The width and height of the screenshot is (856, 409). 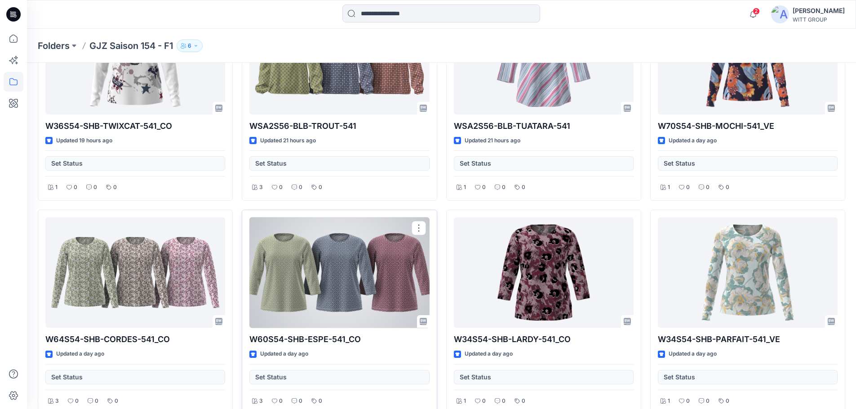 What do you see at coordinates (190, 46) in the screenshot?
I see `button: 6` at bounding box center [190, 46].